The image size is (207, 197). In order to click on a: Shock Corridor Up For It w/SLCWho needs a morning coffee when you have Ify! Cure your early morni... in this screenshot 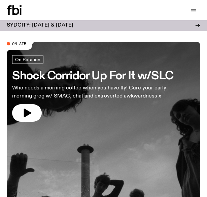, I will do `click(98, 89)`.